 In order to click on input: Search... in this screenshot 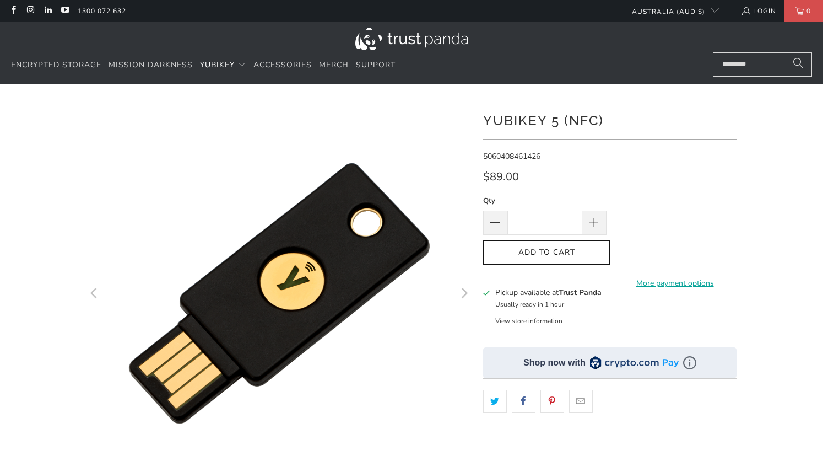, I will do `click(763, 64)`.